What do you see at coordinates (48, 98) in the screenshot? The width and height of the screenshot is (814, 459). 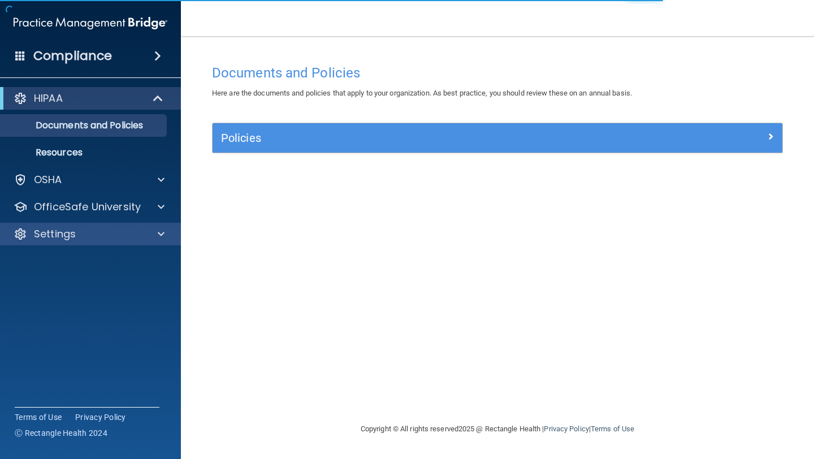 I see `p: HIPAA` at bounding box center [48, 98].